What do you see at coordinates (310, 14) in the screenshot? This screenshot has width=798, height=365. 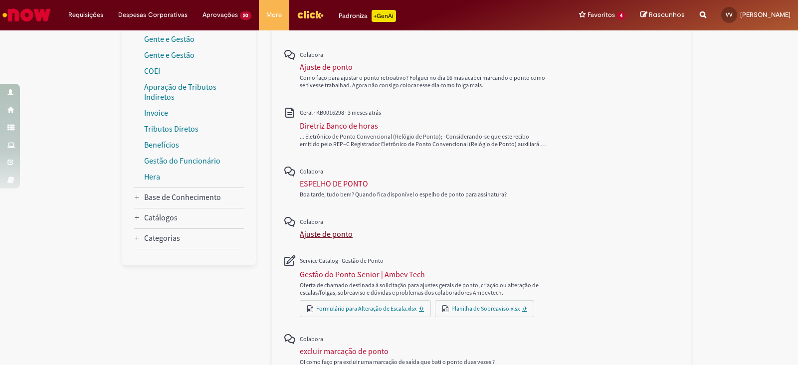 I see `img: click_logo_yellow_360x200.png` at bounding box center [310, 14].